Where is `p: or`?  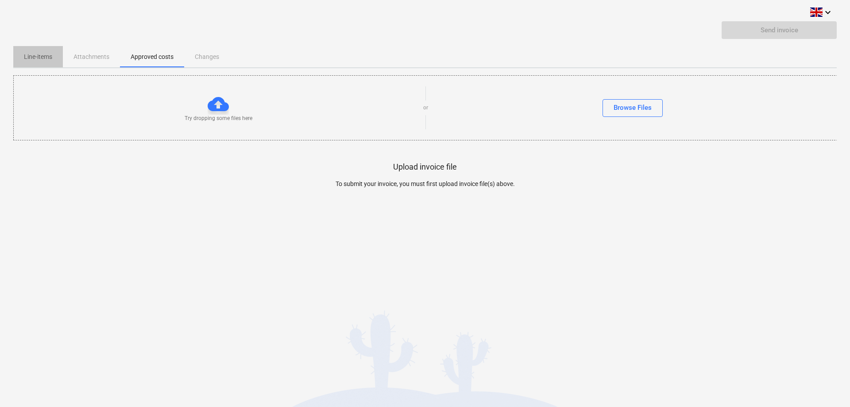
p: or is located at coordinates (425, 108).